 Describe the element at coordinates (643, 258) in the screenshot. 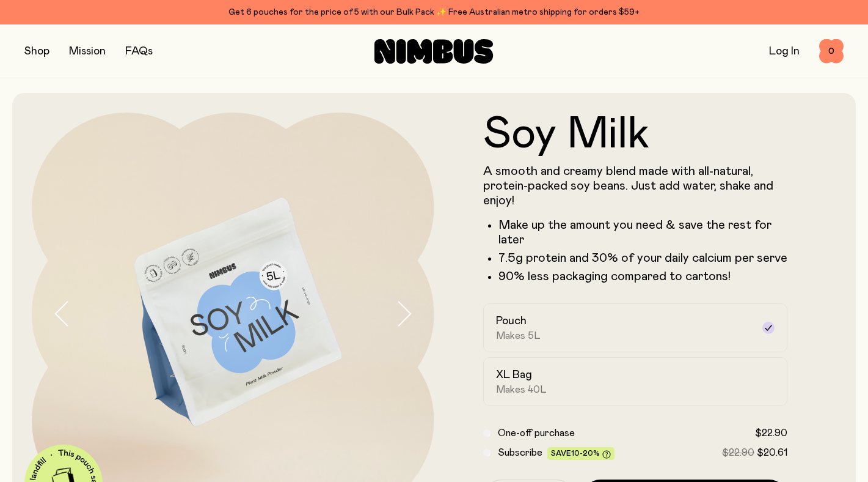

I see `li: 7.5g protein and 30% of your daily calcium per serve` at that location.